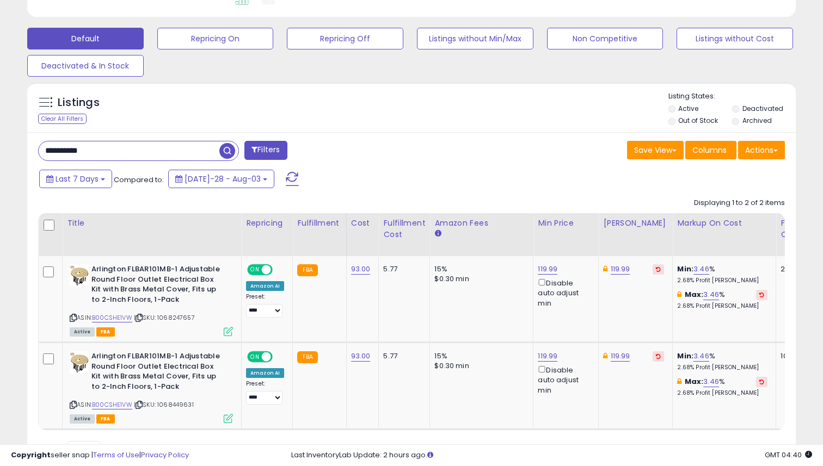 This screenshot has width=823, height=466. What do you see at coordinates (319, 223) in the screenshot?
I see `div: Fulfillment` at bounding box center [319, 223].